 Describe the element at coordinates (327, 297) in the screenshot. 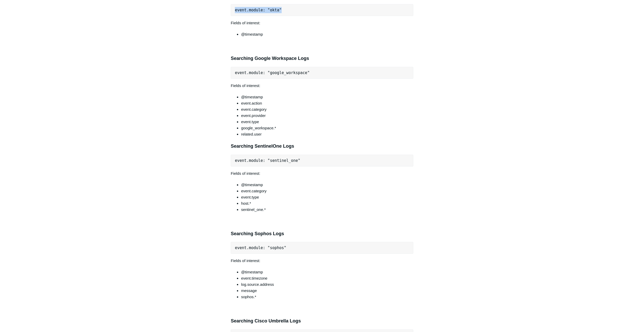

I see `li: sophos.*` at that location.